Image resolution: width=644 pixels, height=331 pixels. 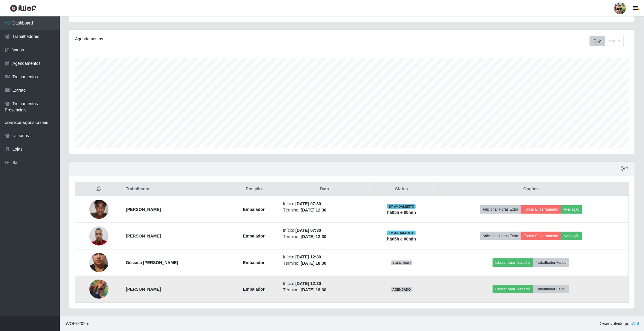 What do you see at coordinates (99, 289) in the screenshot?
I see `img: 1748887282547.jpeg` at bounding box center [99, 289].